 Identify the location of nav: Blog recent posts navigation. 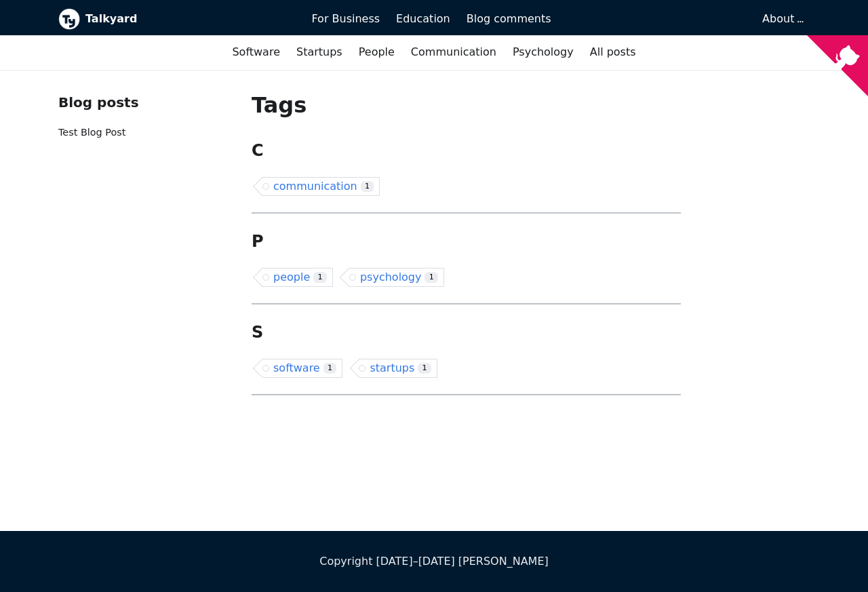
(144, 121).